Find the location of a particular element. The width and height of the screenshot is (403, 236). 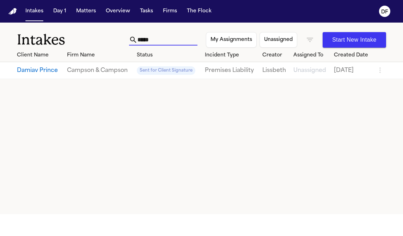

button: Day 1 is located at coordinates (60, 11).